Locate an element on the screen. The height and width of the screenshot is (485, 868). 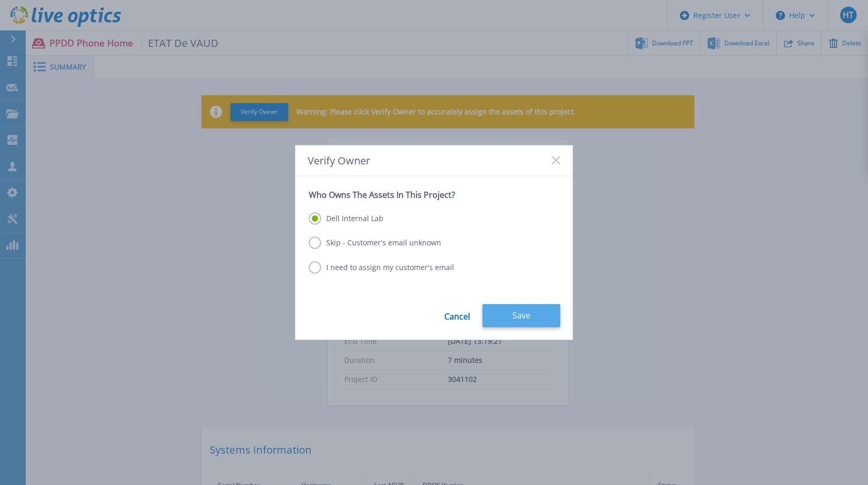
p: Who Owns The Assets In This Project? is located at coordinates (434, 195).